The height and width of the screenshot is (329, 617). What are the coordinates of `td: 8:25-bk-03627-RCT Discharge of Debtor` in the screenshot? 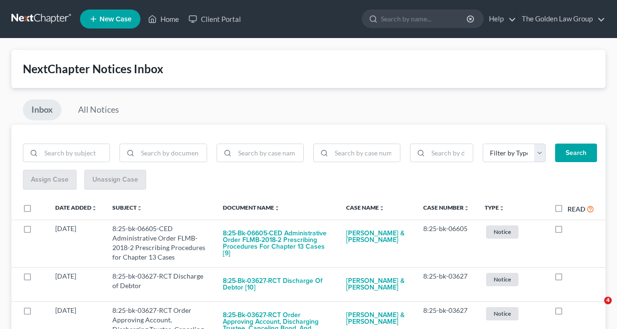 It's located at (160, 285).